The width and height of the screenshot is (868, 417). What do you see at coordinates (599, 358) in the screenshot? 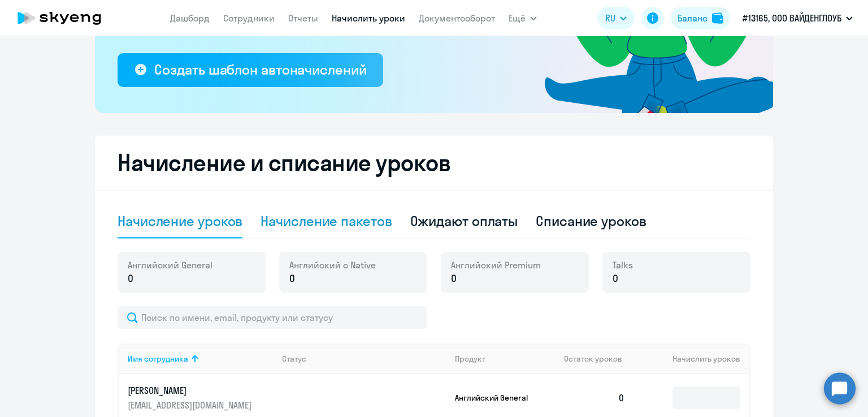
I see `div: Остаток уроков` at bounding box center [599, 358].